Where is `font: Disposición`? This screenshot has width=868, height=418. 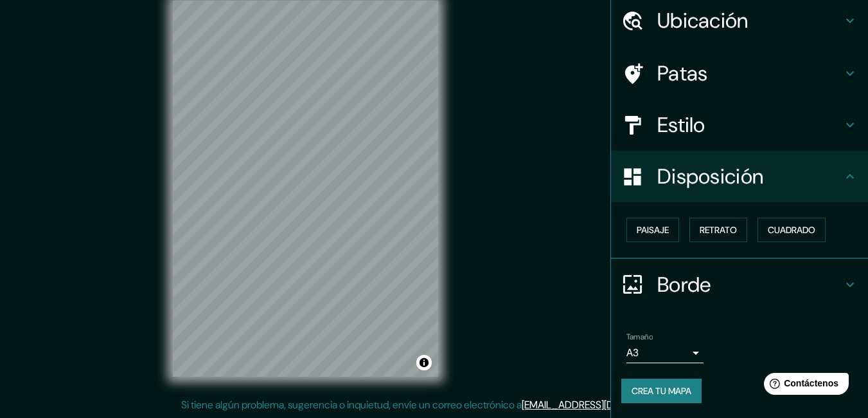 font: Disposición is located at coordinates (710, 176).